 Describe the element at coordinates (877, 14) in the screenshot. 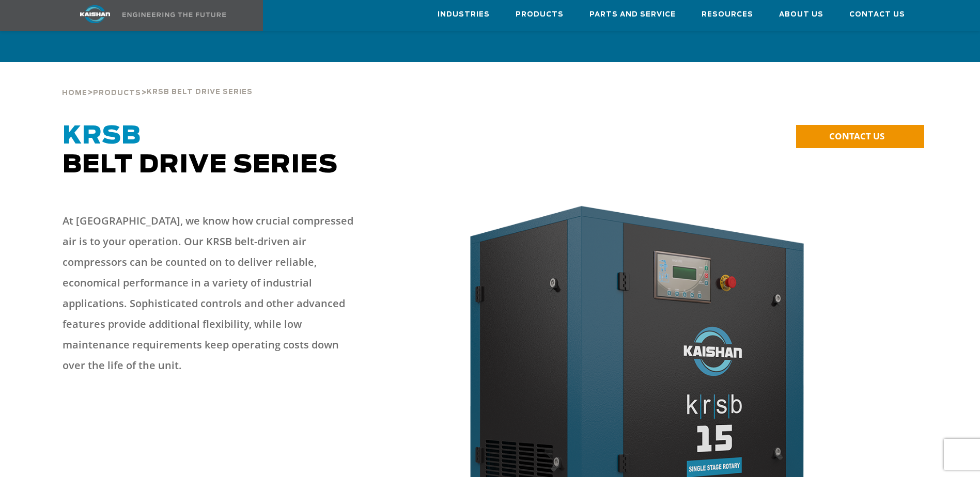

I see `span: Contact Us` at that location.